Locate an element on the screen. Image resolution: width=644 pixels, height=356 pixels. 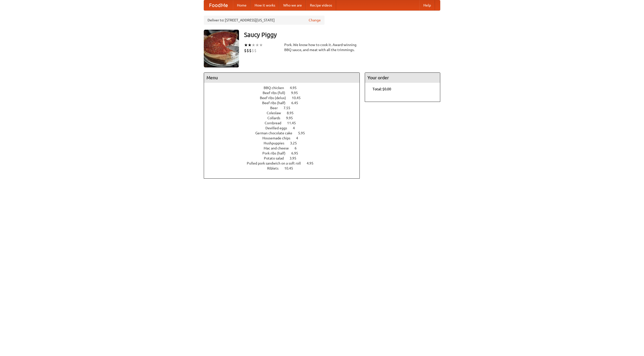
a: Cornbread 11.45 is located at coordinates (285, 123).